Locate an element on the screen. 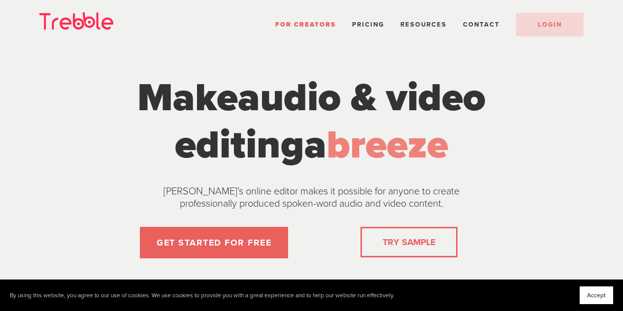 The width and height of the screenshot is (623, 311). p: By using this website, you agree to our use of cookies. We use cookies to provide you with a grea... is located at coordinates (202, 296).